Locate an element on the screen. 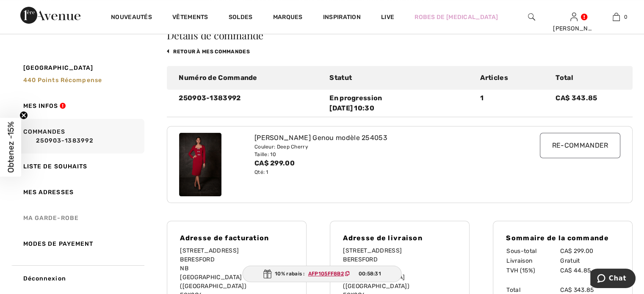  td: CA$ 299.00 is located at coordinates (589, 251).